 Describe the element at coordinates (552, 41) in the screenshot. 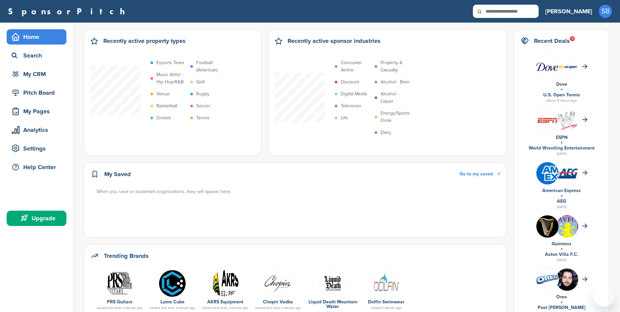

I see `h2: Recent Deals` at that location.